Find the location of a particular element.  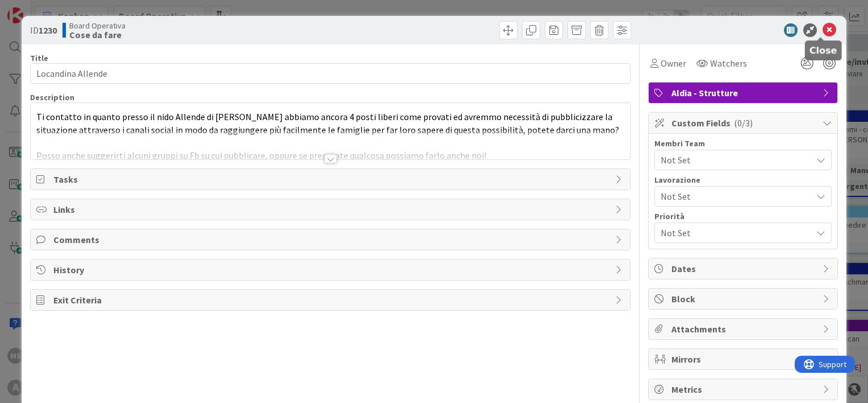

span: Owner is located at coordinates (673, 63).